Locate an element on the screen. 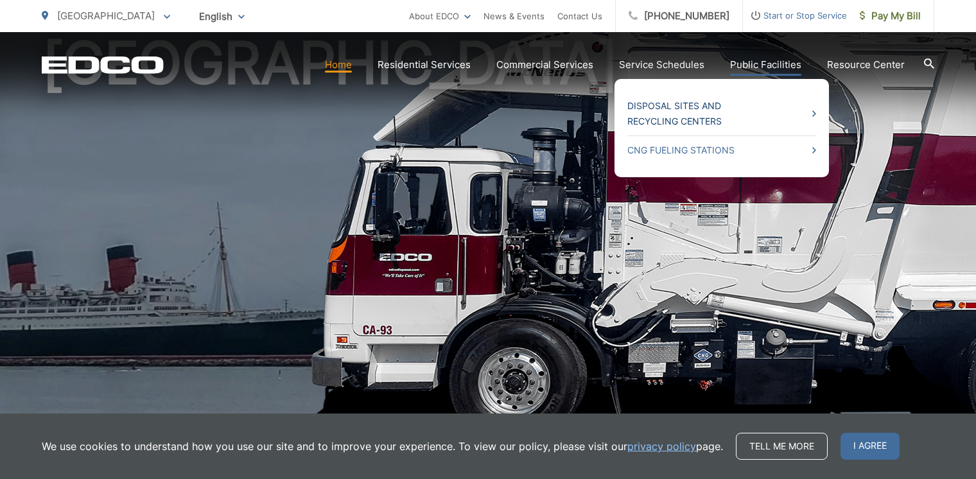  a: EDCD logo. Return to the homepage. is located at coordinates (103, 65).